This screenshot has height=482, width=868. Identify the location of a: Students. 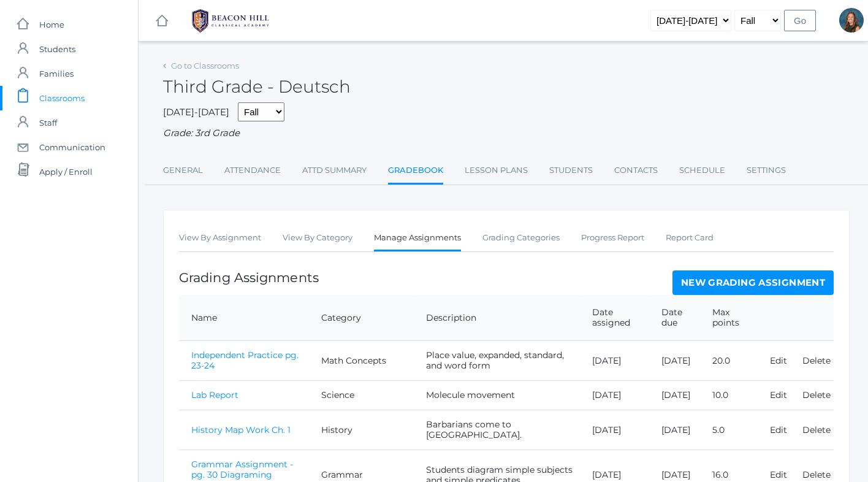
(571, 170).